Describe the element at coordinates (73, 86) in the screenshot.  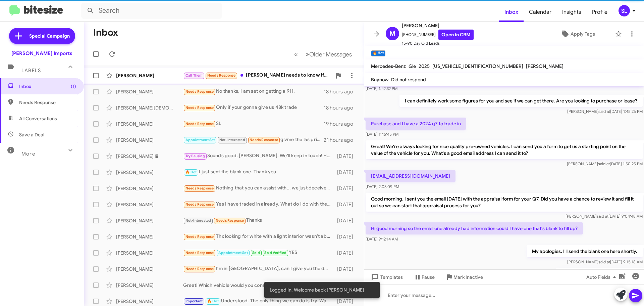
I see `span: (1)` at that location.